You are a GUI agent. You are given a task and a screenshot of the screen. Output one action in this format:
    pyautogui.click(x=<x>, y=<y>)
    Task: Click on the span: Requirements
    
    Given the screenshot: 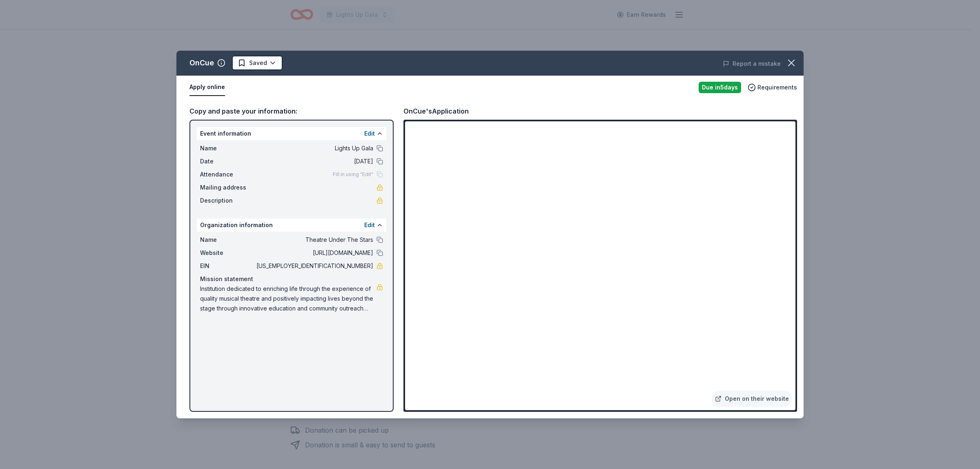 What is the action you would take?
    pyautogui.click(x=777, y=87)
    